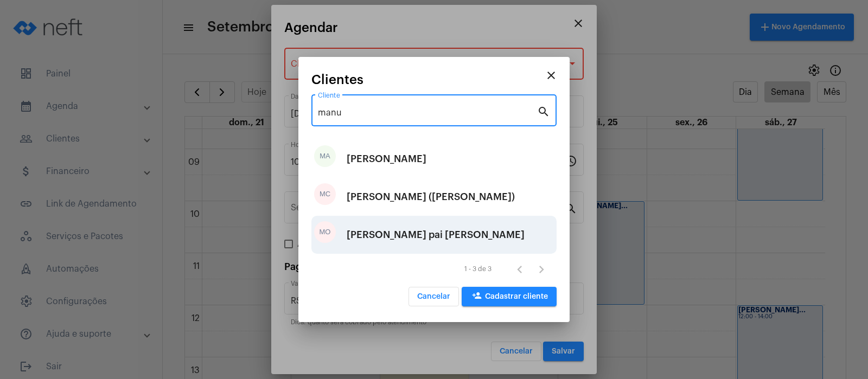 Image resolution: width=868 pixels, height=379 pixels. Describe the element at coordinates (428, 113) in the screenshot. I see `input: Pesquisar cliente` at that location.